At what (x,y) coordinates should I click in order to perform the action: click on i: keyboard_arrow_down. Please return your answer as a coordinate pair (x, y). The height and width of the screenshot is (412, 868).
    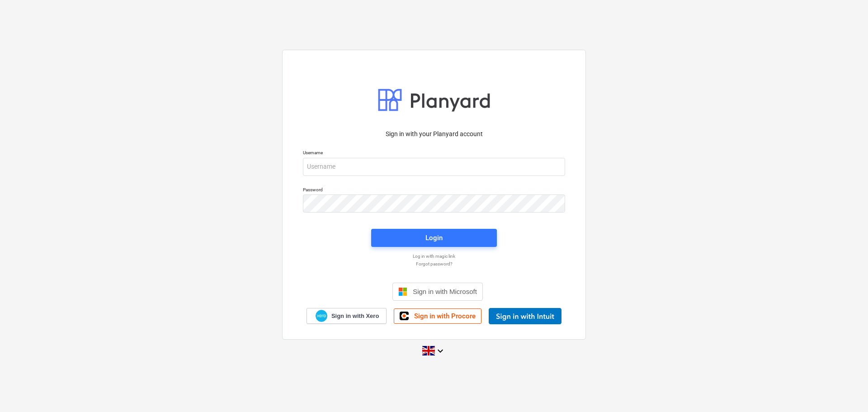
    Looking at the image, I should click on (441, 351).